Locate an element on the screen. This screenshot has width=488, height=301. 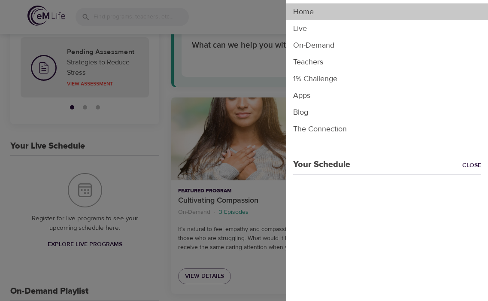
li: Home is located at coordinates (387, 12).